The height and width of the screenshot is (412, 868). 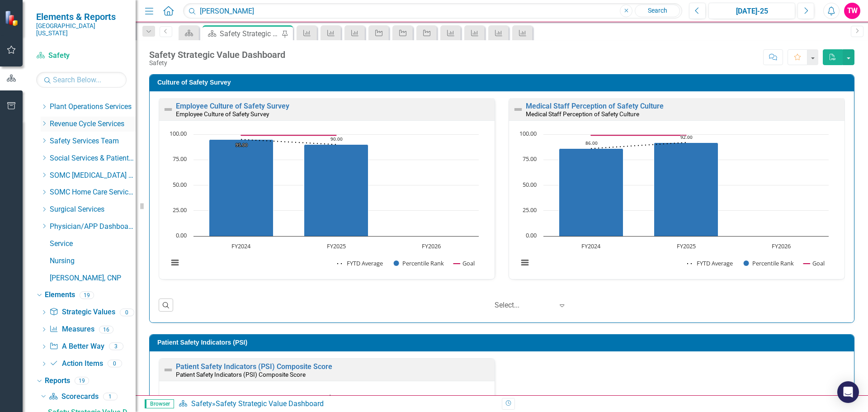 What do you see at coordinates (504, 342) in the screenshot?
I see `h3: Patient Safety Indicators (PSI)` at bounding box center [504, 342].